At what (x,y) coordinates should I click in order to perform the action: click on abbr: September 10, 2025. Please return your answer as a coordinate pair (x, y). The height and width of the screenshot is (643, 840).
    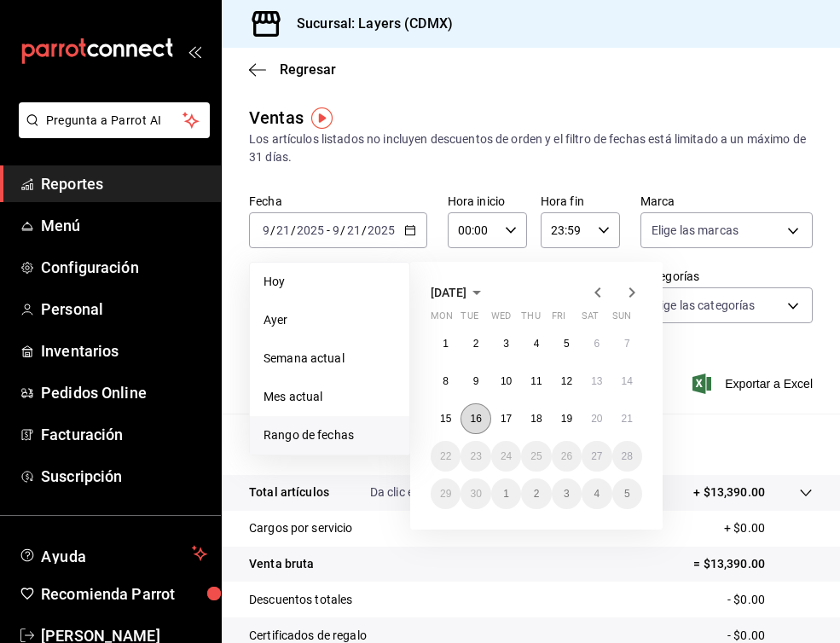
    Looking at the image, I should click on (506, 381).